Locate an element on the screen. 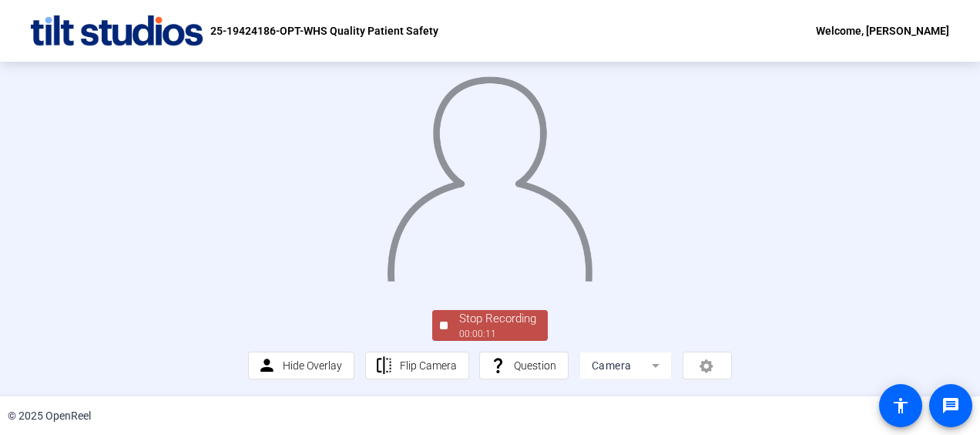 Image resolution: width=980 pixels, height=435 pixels. button: Stop Recording00:00:11 is located at coordinates (490, 325).